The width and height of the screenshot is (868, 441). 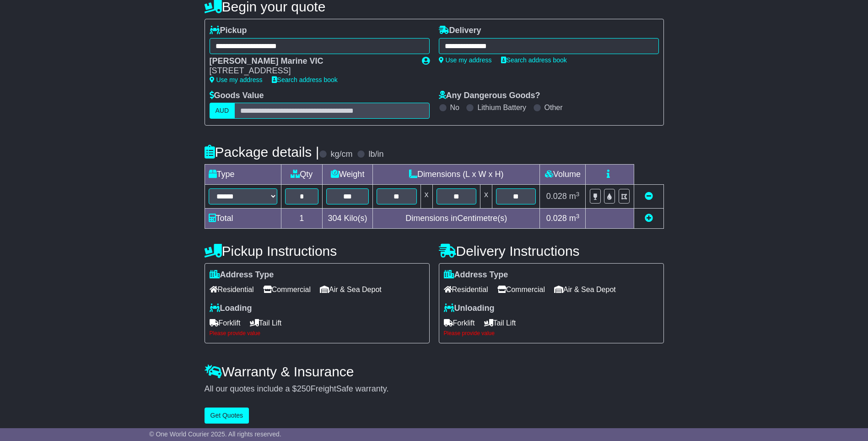 I want to click on td: Total, so click(x=242, y=219).